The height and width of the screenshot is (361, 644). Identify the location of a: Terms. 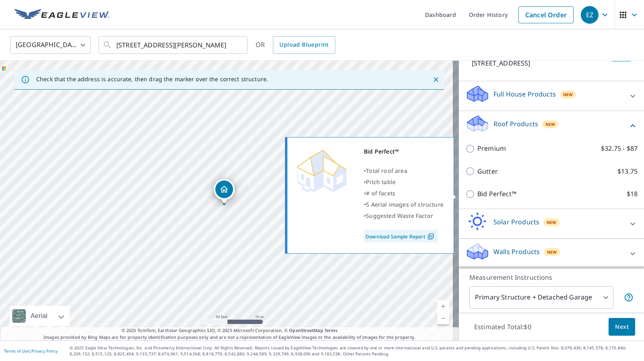
(331, 330).